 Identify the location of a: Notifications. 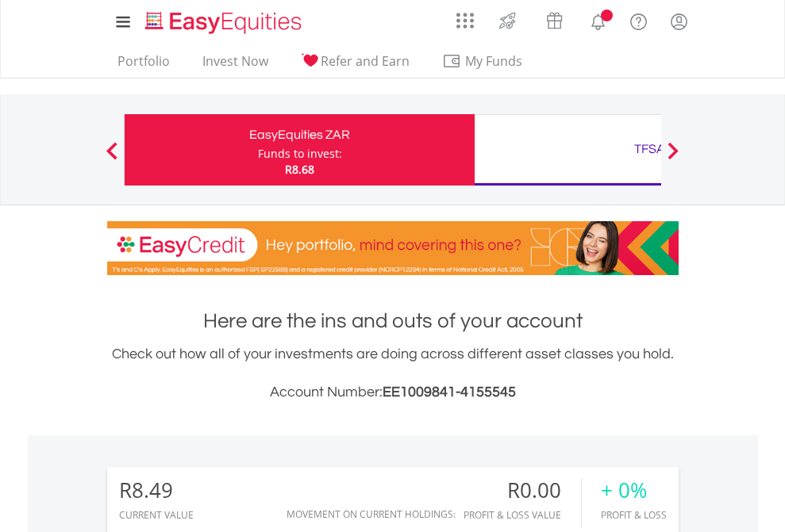
(597, 20).